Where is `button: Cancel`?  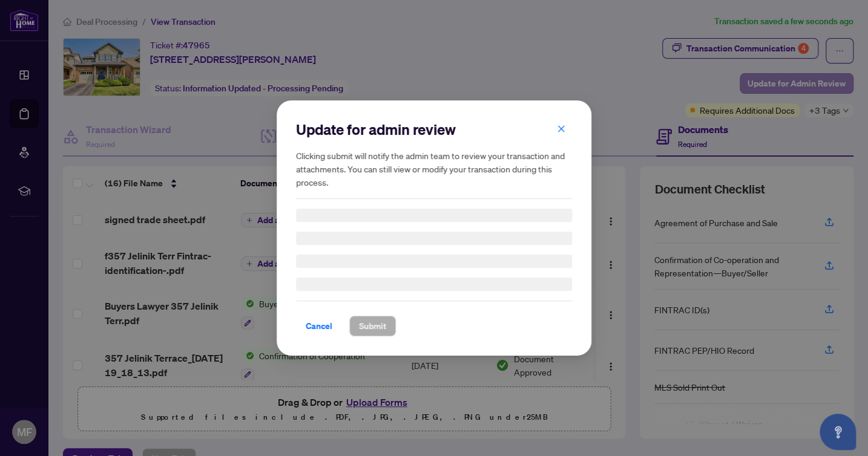 button: Cancel is located at coordinates (319, 326).